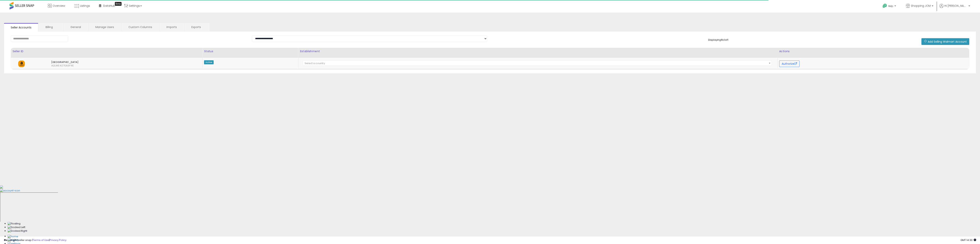 Image resolution: width=980 pixels, height=244 pixels. I want to click on div: Status, so click(251, 51).